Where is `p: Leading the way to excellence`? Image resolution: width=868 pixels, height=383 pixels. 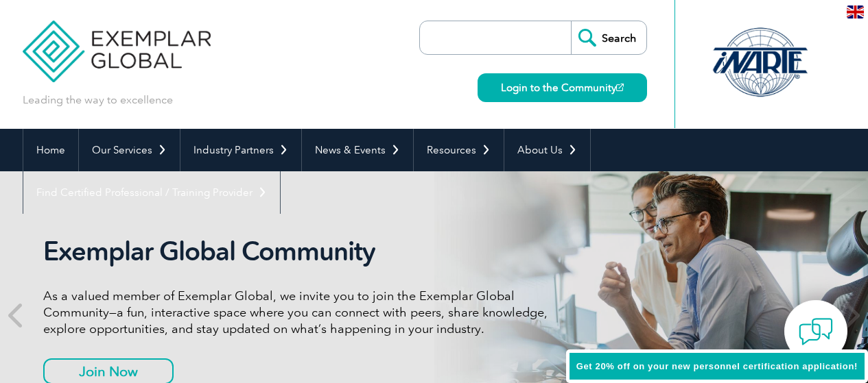 p: Leading the way to excellence is located at coordinates (98, 100).